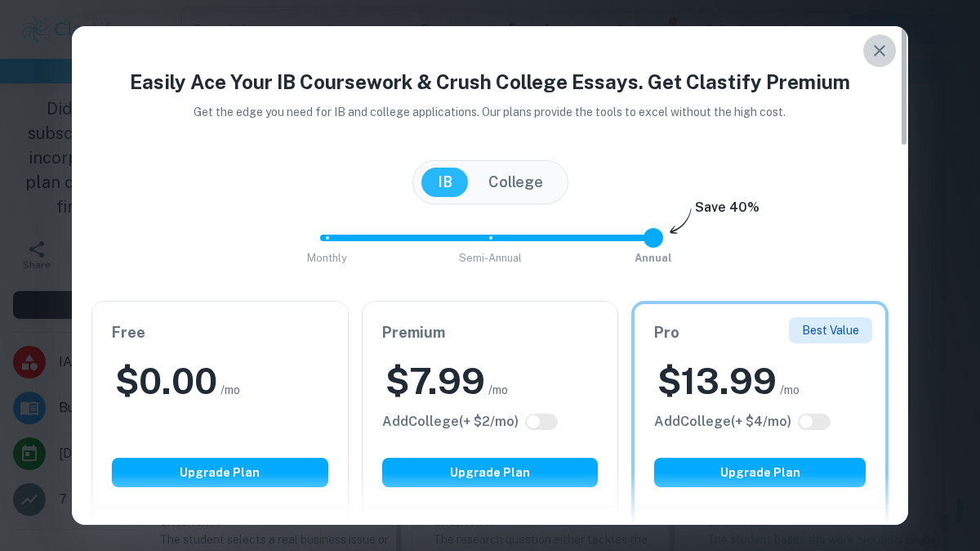 This screenshot has width=980, height=551. What do you see at coordinates (166, 381) in the screenshot?
I see `h2: $ 0.00` at bounding box center [166, 381].